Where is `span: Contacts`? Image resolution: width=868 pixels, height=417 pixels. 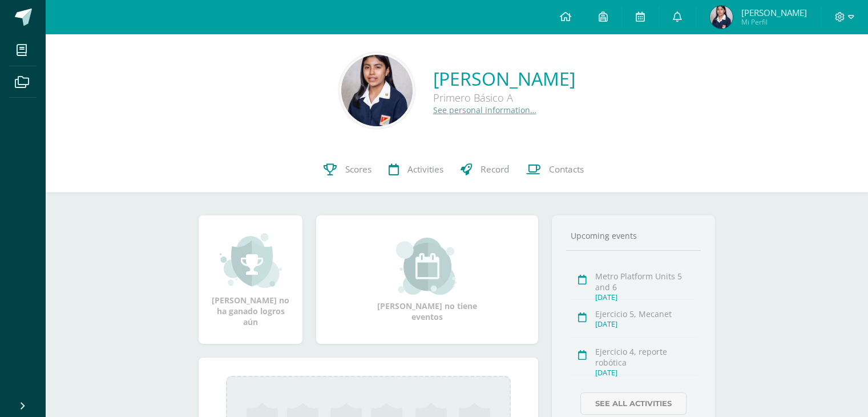
span: Contacts is located at coordinates (567, 169).